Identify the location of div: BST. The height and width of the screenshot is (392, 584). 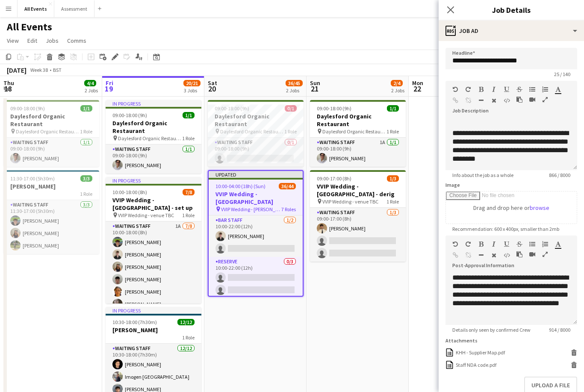
(58, 70).